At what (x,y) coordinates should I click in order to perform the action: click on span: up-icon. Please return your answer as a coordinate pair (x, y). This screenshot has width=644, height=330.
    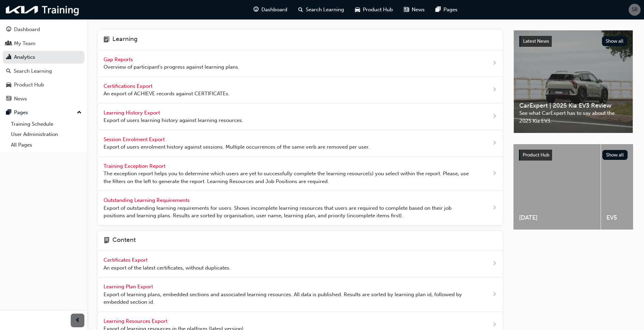
    Looking at the image, I should click on (79, 113).